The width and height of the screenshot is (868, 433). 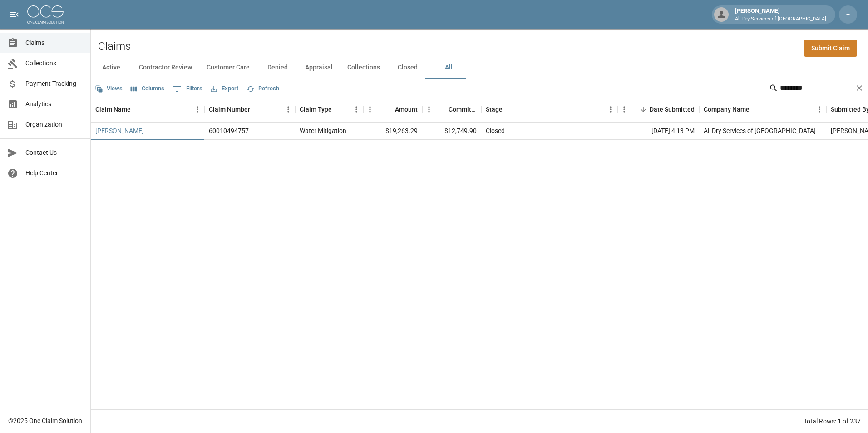 I want to click on button: Export, so click(x=224, y=89).